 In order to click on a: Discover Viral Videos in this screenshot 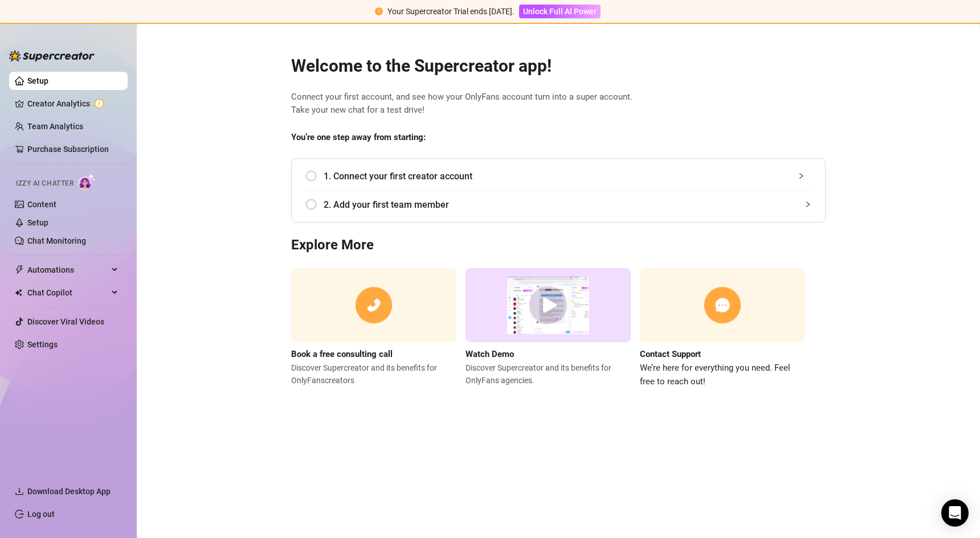, I will do `click(65, 322)`.